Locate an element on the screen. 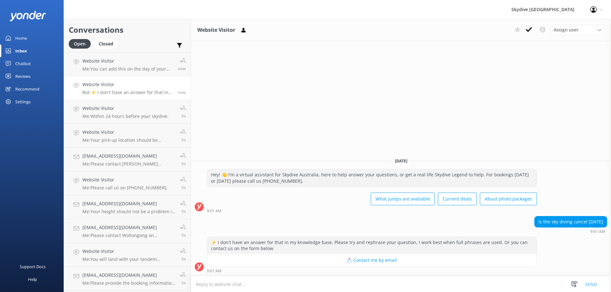 This screenshot has height=292, width=611. div: Inbox is located at coordinates (21, 51).